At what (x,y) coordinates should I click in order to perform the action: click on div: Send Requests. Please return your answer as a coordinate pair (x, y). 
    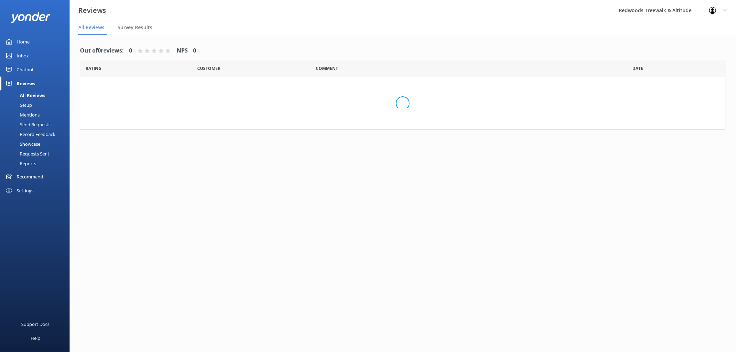
    Looking at the image, I should click on (27, 125).